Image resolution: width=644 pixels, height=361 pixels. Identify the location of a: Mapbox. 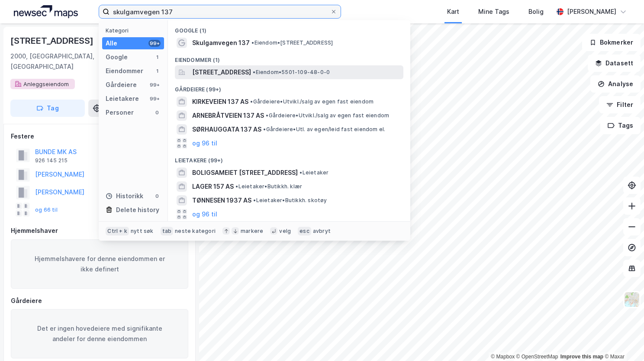
(503, 356).